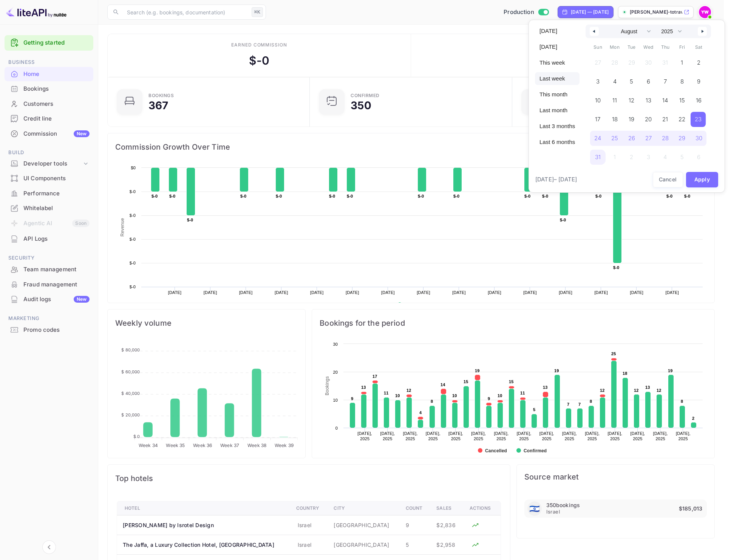  What do you see at coordinates (615, 120) in the screenshot?
I see `span: 18` at bounding box center [615, 120].